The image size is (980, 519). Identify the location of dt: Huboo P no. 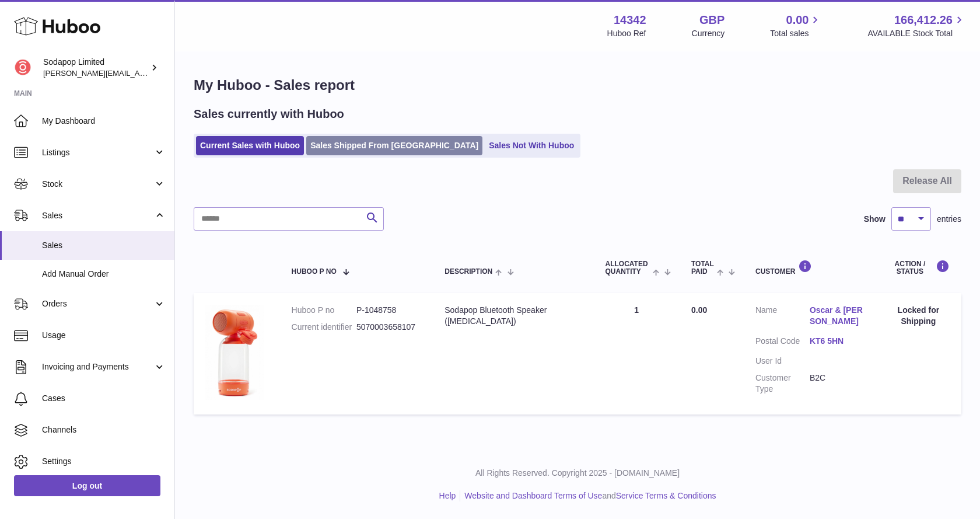
(323, 310).